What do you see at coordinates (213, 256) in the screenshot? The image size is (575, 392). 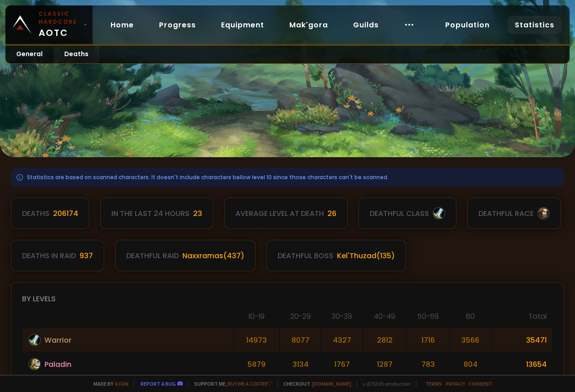 I see `div: Naxxramas ( 437 )` at bounding box center [213, 256].